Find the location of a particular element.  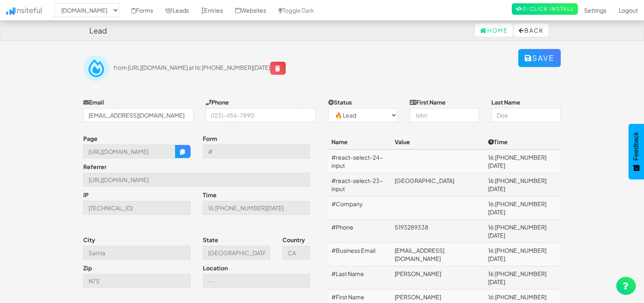

h4: Lead is located at coordinates (98, 30).